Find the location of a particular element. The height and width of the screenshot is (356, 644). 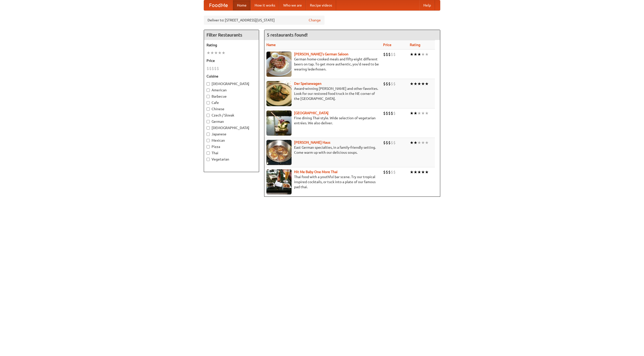

p: German home-cooked meals and fifty-eight different beers on tap. To get more authentic, you'd nee... is located at coordinates (323, 64).